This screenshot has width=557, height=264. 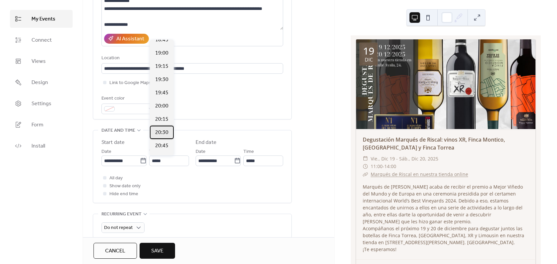 I want to click on a: Install, so click(x=41, y=146).